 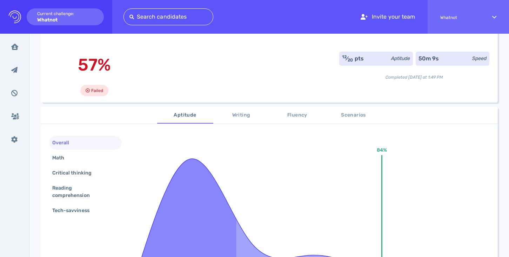 What do you see at coordinates (401, 58) in the screenshot?
I see `div: Aptitude` at bounding box center [401, 58].